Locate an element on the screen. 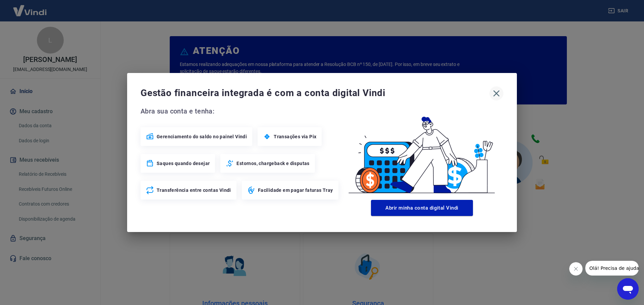 Image resolution: width=644 pixels, height=305 pixels. img: Good Billing is located at coordinates (422, 151).